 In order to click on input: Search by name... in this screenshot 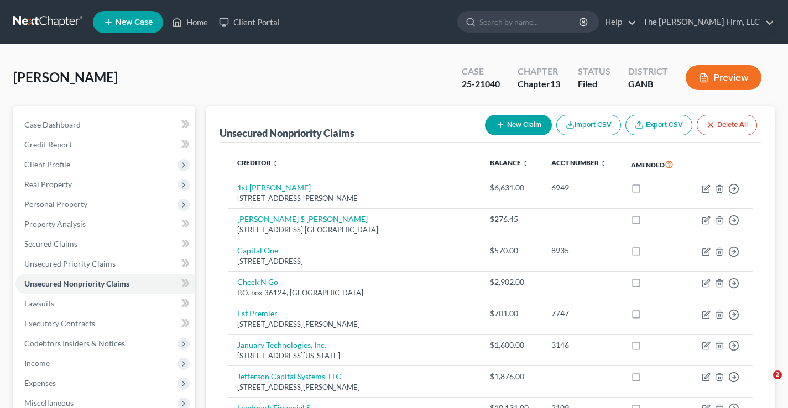, I will do `click(529, 22)`.